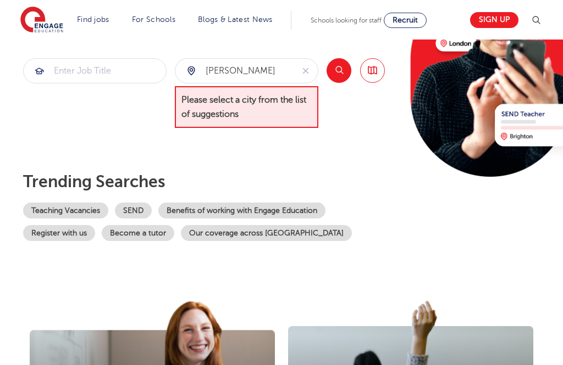 The image size is (563, 365). What do you see at coordinates (153, 19) in the screenshot?
I see `a: For Schools` at bounding box center [153, 19].